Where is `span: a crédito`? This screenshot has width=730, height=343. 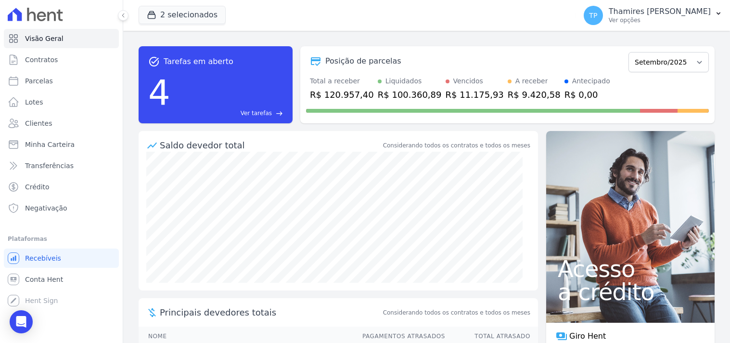
span: a crédito is located at coordinates (630, 292).